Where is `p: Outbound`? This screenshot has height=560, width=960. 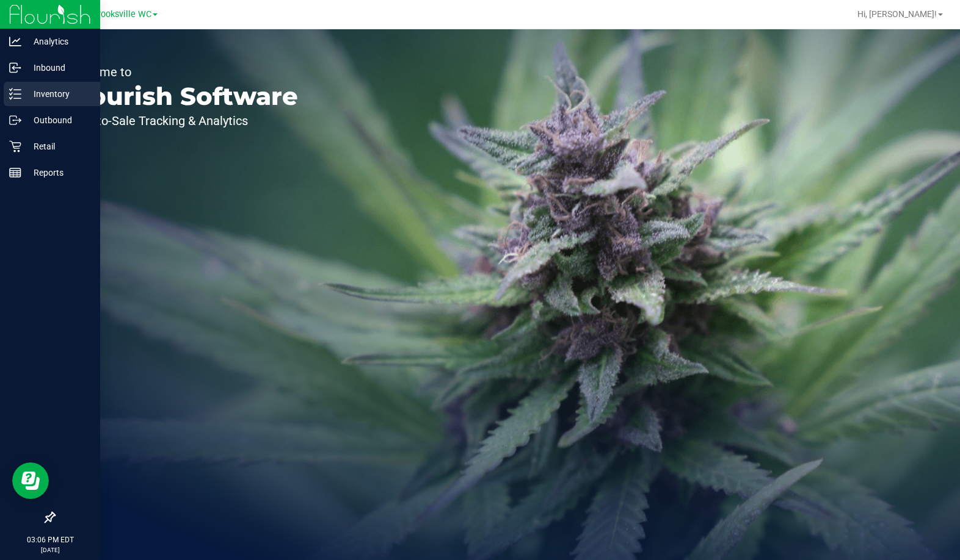
p: Outbound is located at coordinates (58, 120).